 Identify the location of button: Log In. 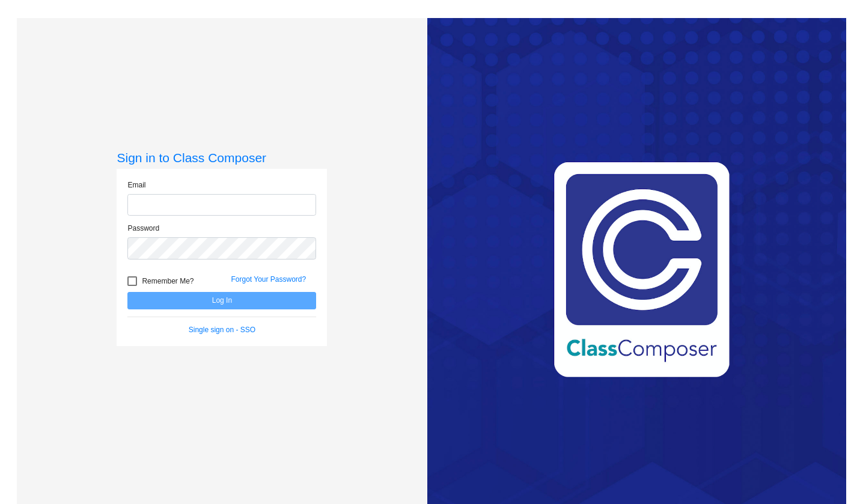
(221, 300).